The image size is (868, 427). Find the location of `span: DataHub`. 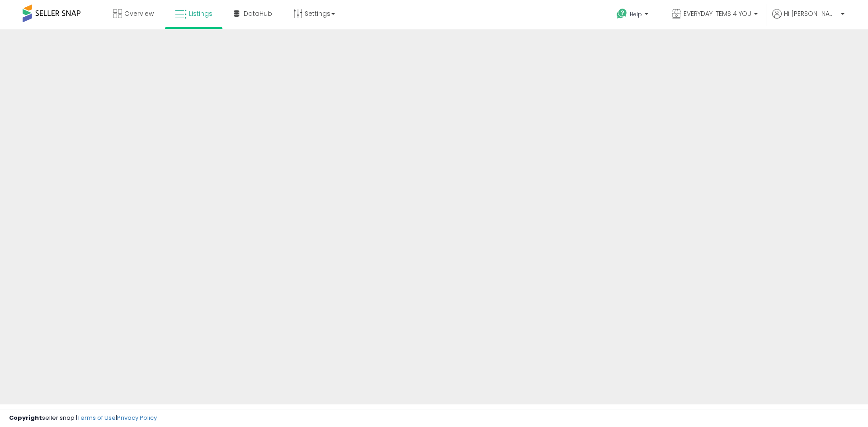

span: DataHub is located at coordinates (258, 14).